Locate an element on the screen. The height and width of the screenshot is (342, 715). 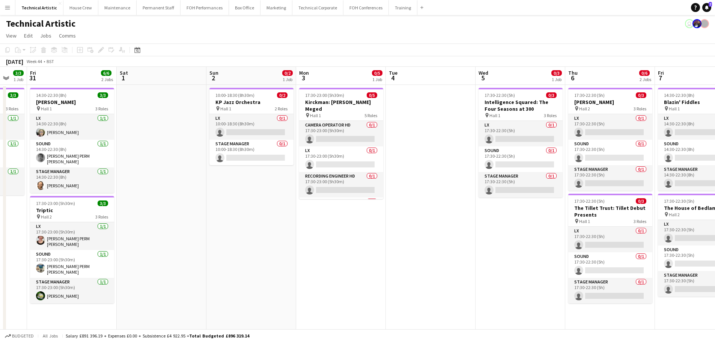
span: Edit is located at coordinates (28, 36).